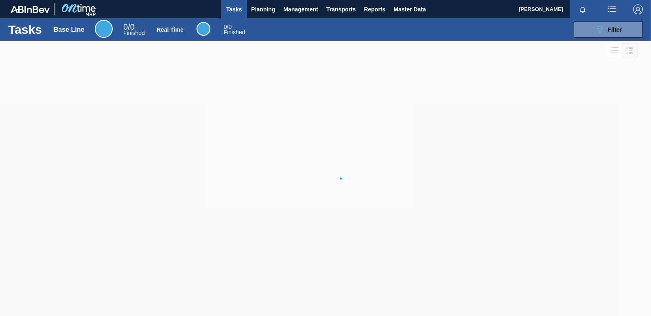 The width and height of the screenshot is (651, 316). Describe the element at coordinates (409, 9) in the screenshot. I see `span: Master Data` at that location.